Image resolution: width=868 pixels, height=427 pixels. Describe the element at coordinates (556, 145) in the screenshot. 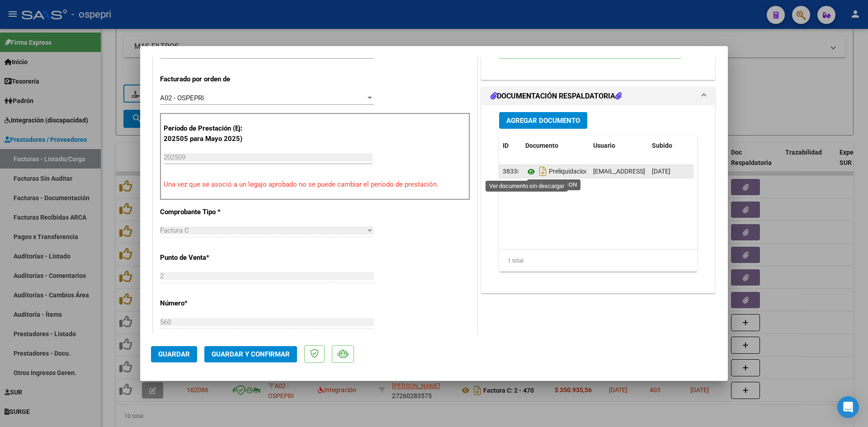

I see `datatable-header-cell: Documento` at that location.